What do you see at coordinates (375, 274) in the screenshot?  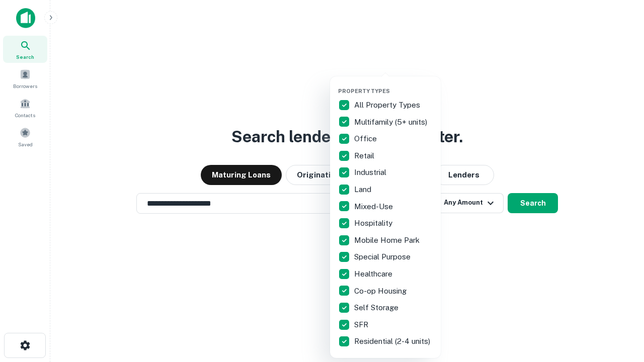 I see `p: Healthcare` at bounding box center [375, 274].